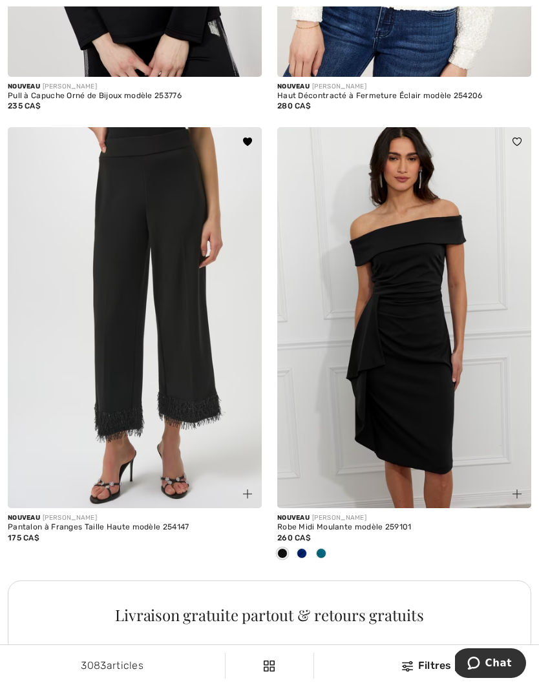  What do you see at coordinates (134, 318) in the screenshot?
I see `a: Pantalon à Franges Taille Haute modèle 254147. Noir` at bounding box center [134, 318].